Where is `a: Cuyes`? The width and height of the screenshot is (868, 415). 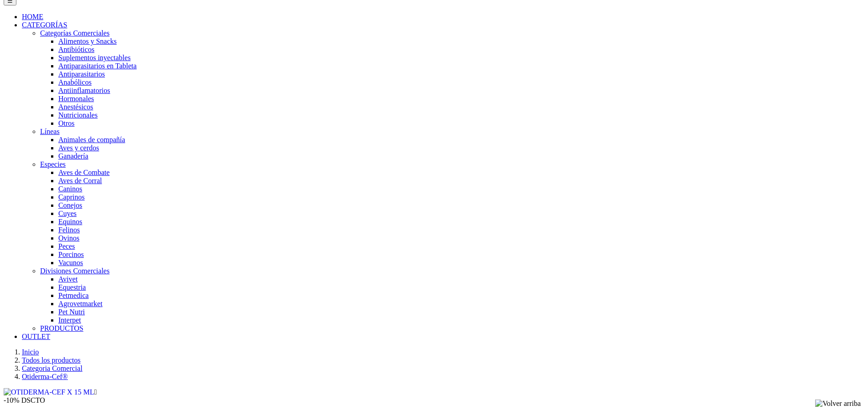
a: Cuyes is located at coordinates (67, 213).